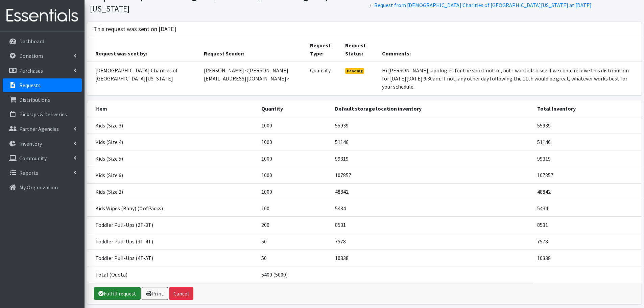  Describe the element at coordinates (172, 125) in the screenshot. I see `td: Kids (Size 3)` at that location.